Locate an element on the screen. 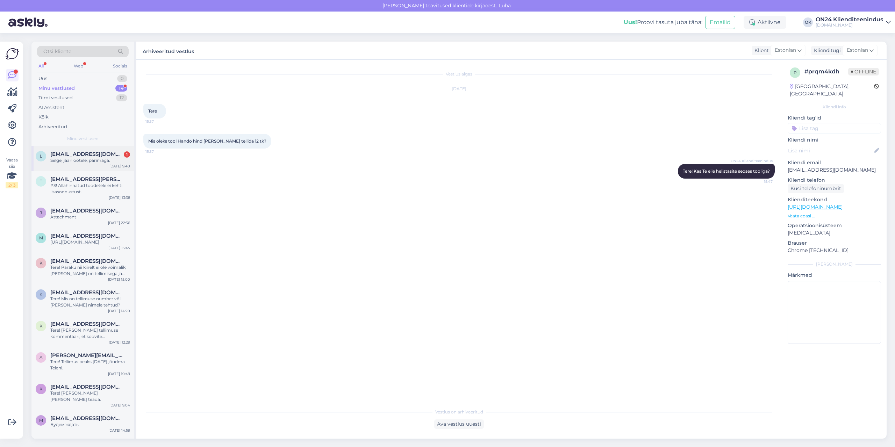 This screenshot has width=895, height=447. b: Uus! is located at coordinates (631, 22).